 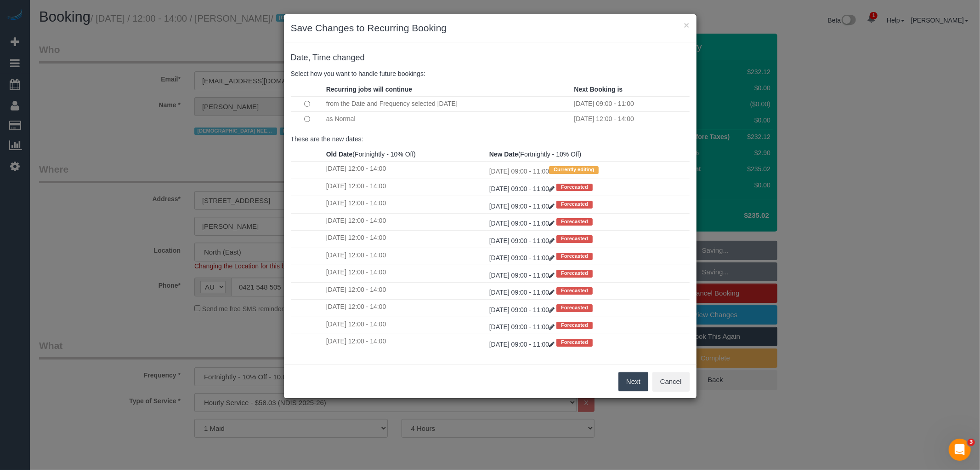 What do you see at coordinates (671, 381) in the screenshot?
I see `button: Cancel` at bounding box center [671, 381].